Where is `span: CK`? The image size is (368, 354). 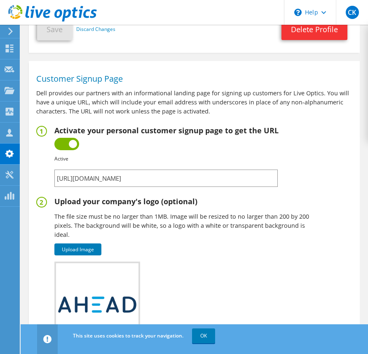 span: CK is located at coordinates (353, 12).